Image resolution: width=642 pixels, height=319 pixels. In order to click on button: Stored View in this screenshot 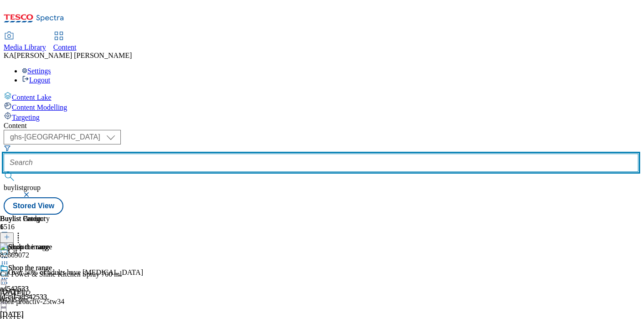, I will do `click(33, 206)`.